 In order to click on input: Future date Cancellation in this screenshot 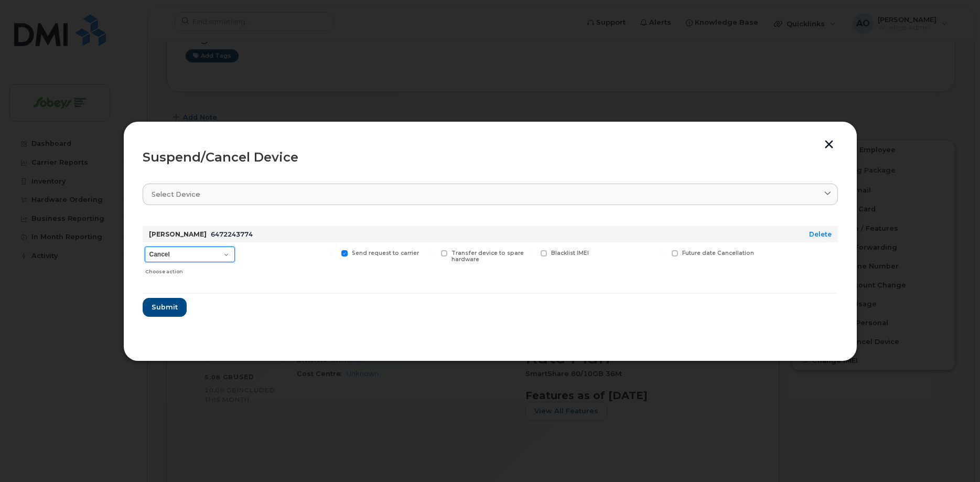, I will do `click(661, 253)`.